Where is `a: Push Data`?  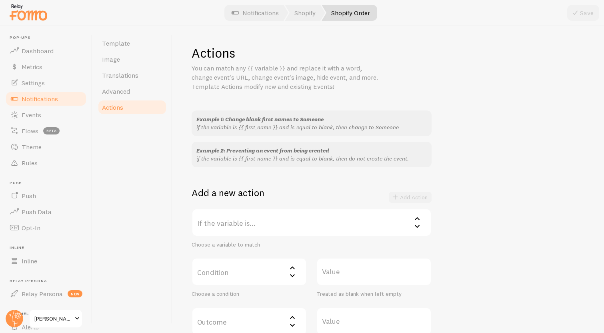 a: Push Data is located at coordinates (46, 212).